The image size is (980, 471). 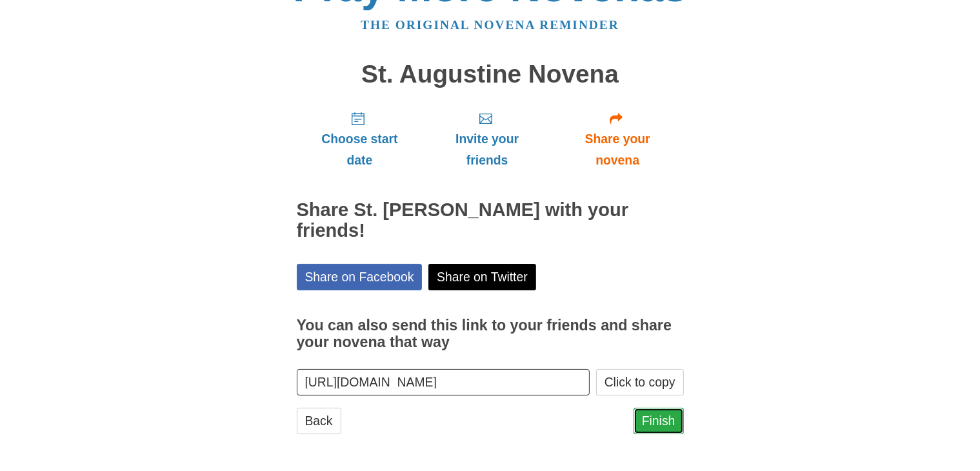 I want to click on a: Share on Twitter, so click(x=482, y=277).